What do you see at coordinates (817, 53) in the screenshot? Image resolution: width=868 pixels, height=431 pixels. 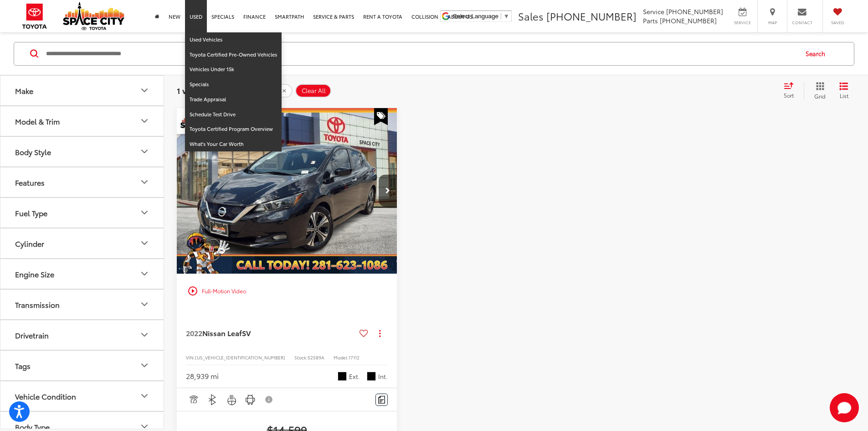 I see `button: Search` at bounding box center [817, 53].